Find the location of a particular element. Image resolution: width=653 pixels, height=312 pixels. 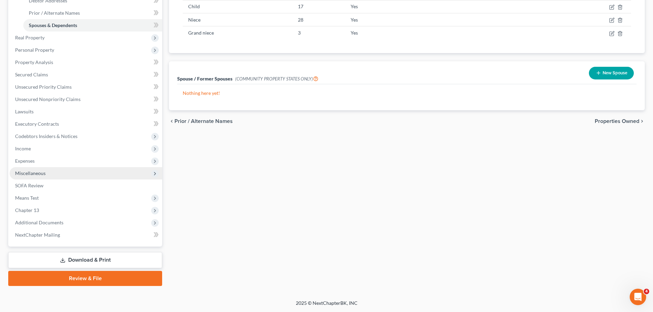

span: Codebtors Insiders & Notices is located at coordinates (46, 136).